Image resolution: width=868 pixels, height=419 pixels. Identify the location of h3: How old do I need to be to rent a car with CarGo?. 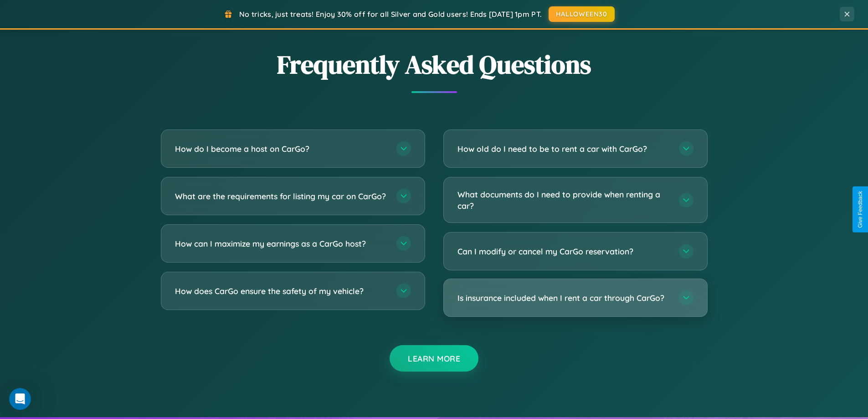
(563, 149).